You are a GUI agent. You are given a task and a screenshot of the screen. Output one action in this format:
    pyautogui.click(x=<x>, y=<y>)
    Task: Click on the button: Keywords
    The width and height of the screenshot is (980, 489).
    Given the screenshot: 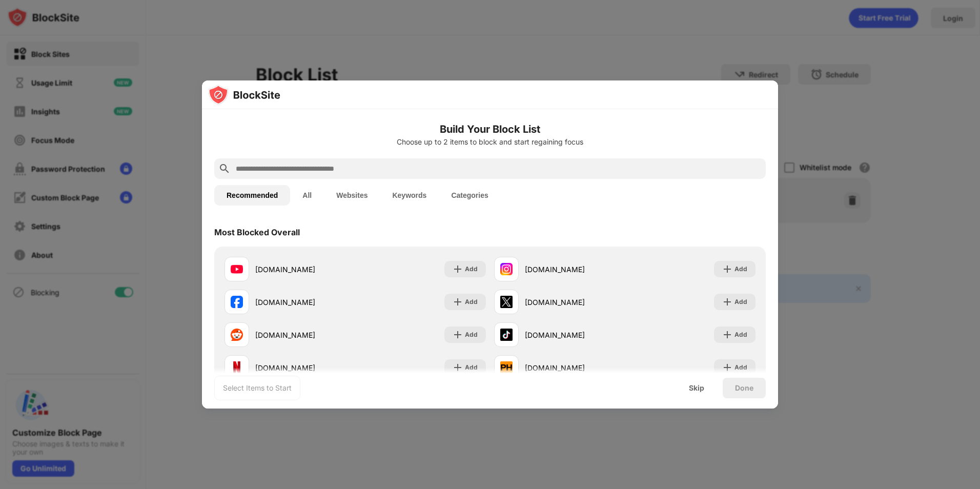 What is the action you would take?
    pyautogui.click(x=409, y=195)
    